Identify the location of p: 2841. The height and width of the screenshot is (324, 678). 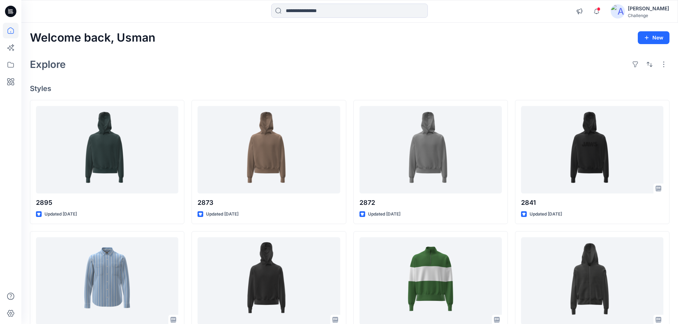
(592, 203).